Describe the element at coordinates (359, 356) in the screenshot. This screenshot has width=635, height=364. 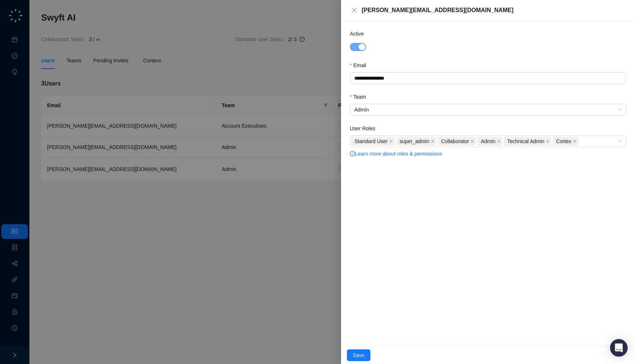
I see `button: Save` at that location.